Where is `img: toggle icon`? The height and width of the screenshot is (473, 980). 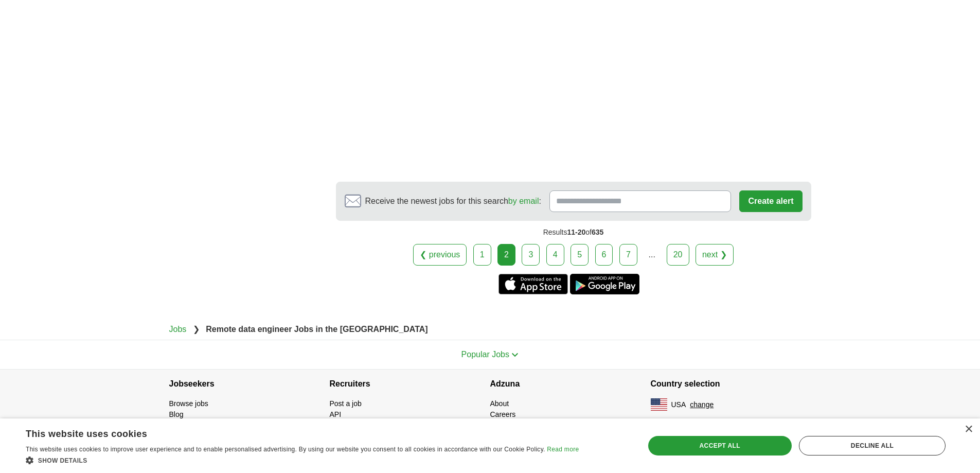 img: toggle icon is located at coordinates (515, 354).